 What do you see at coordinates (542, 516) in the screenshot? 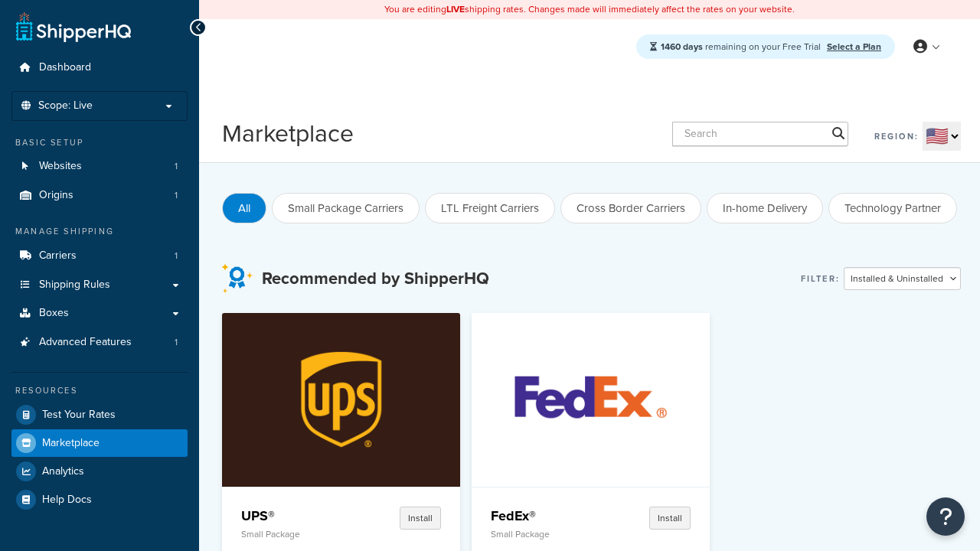
I see `h4: FedEx®` at bounding box center [542, 516].